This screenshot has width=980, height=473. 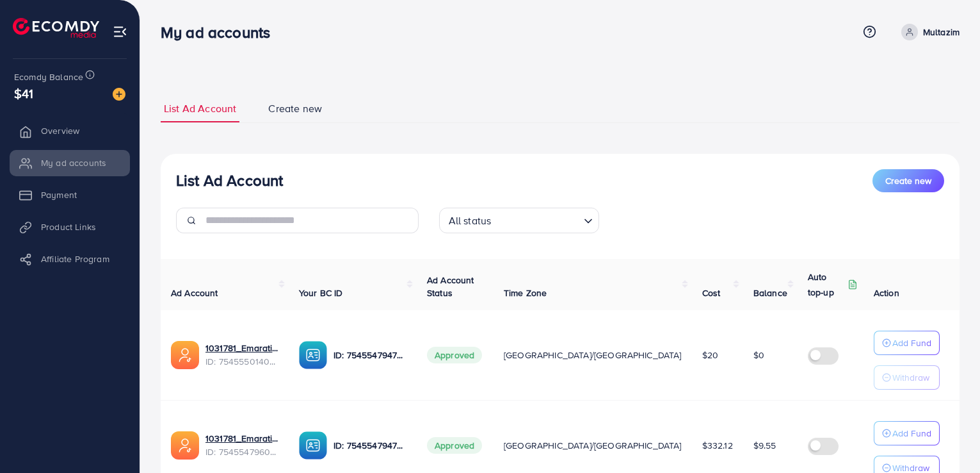 I want to click on span: ID: 7545550140984410113, so click(x=242, y=361).